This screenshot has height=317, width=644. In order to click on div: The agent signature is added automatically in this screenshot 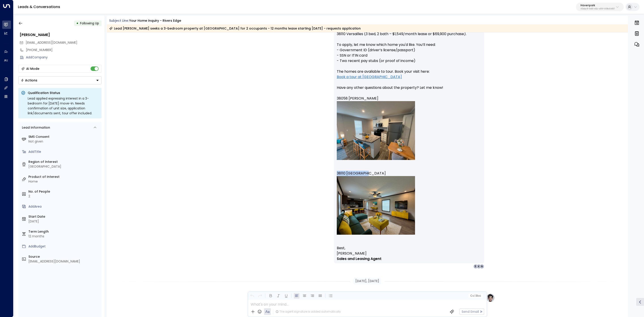, I will do `click(308, 312)`.